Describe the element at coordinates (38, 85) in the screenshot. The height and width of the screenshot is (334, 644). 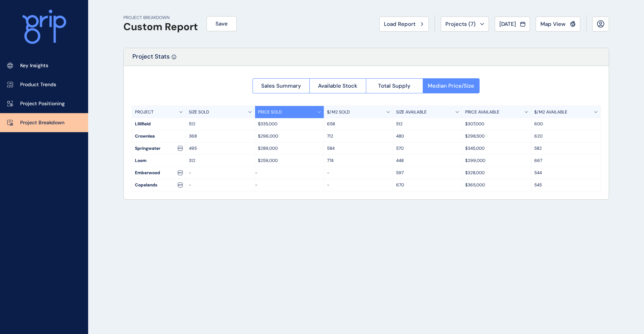
I see `p: Product Trends` at that location.